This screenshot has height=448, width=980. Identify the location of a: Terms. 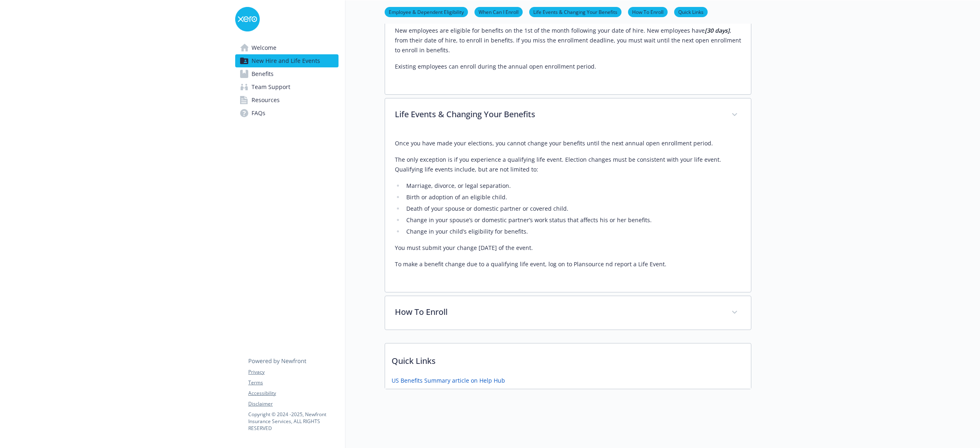
(293, 382).